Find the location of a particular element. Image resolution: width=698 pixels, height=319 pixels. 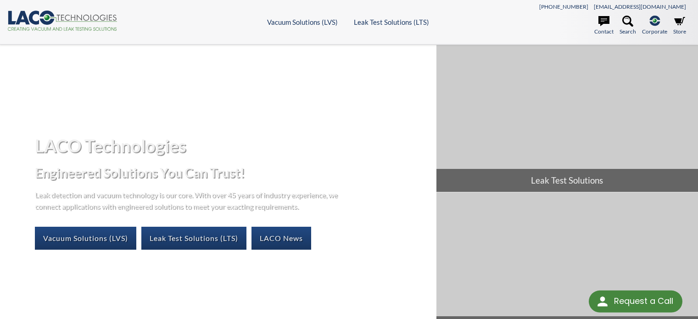

span: Corporate is located at coordinates (654, 31).